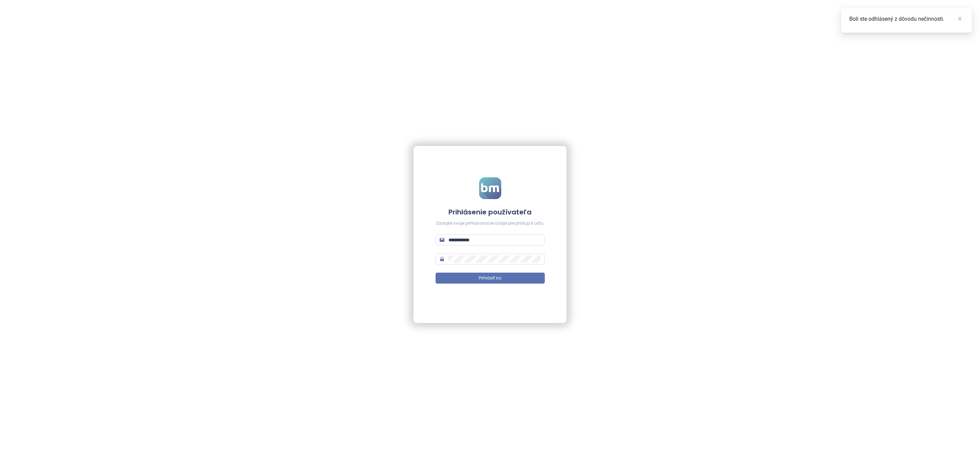  Describe the element at coordinates (442, 259) in the screenshot. I see `span: lock` at that location.